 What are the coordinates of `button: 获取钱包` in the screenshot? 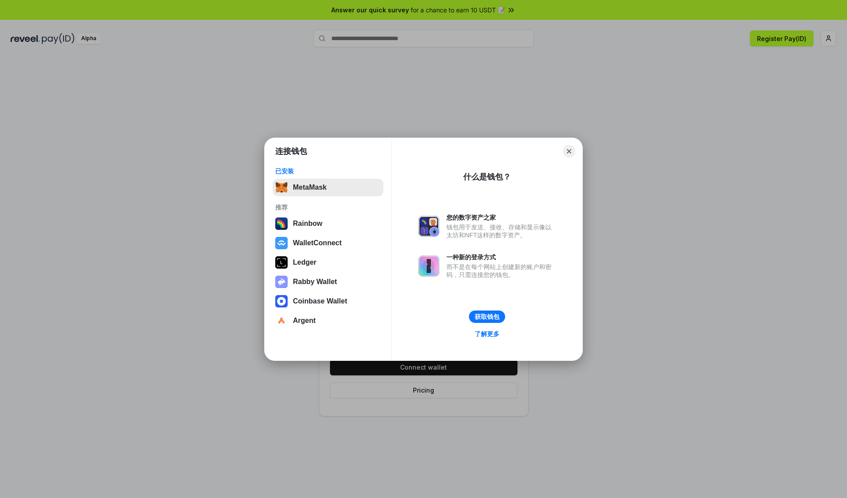 It's located at (487, 317).